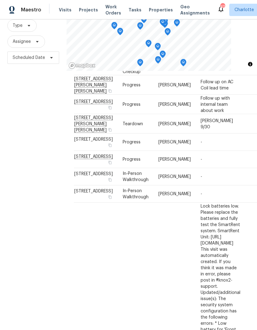  What do you see at coordinates (217, 85) in the screenshot?
I see `span: Follow up on AC Coil lead time` at bounding box center [217, 85].